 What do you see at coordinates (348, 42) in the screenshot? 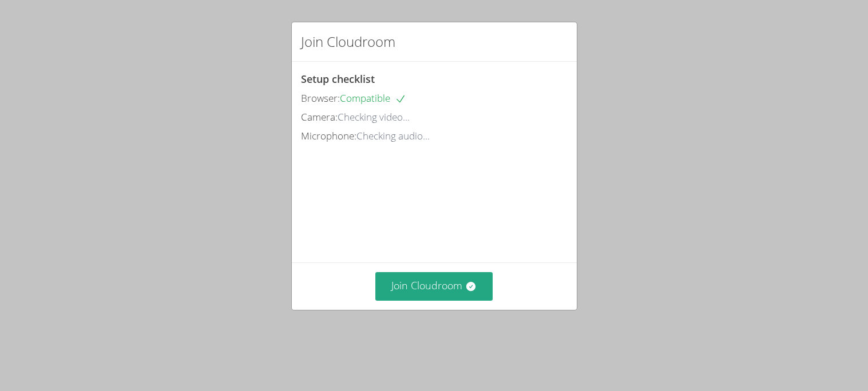
I see `h2: Join Cloudroom` at bounding box center [348, 42].